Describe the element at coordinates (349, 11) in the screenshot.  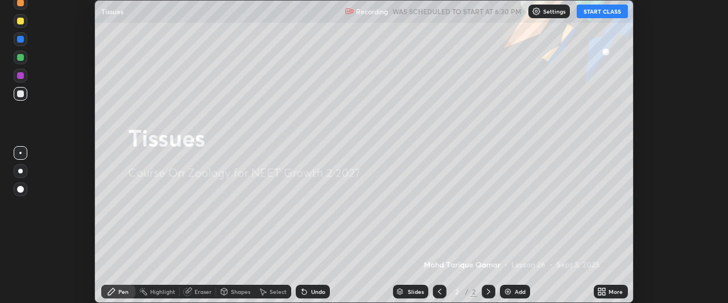
I see `img: recording.375f2c34.svg` at that location.